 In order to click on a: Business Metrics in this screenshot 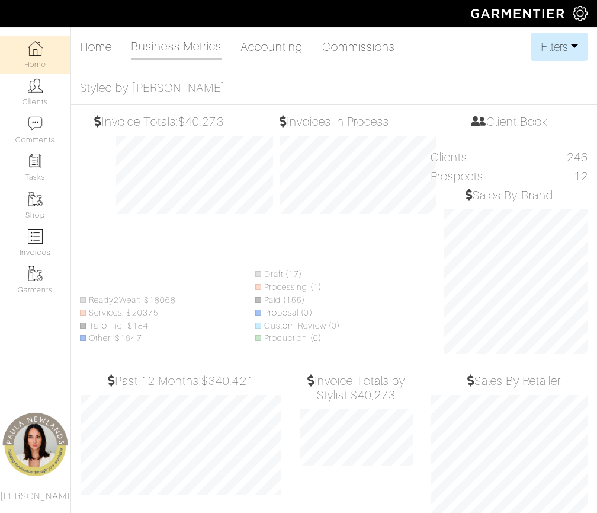, I will do `click(176, 47)`.